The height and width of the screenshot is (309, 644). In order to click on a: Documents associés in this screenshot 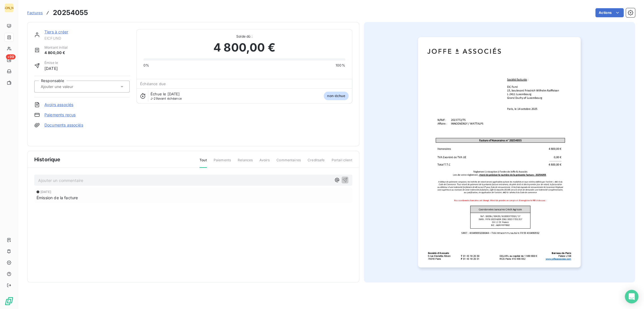, I will do `click(64, 125)`.